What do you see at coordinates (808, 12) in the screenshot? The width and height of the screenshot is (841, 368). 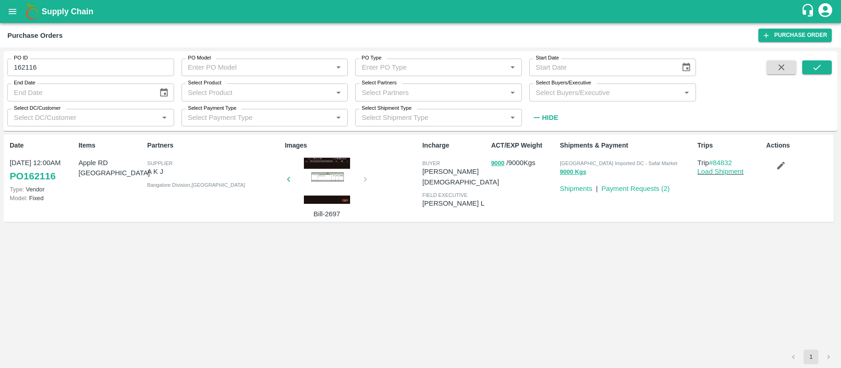 I see `div: customer-support` at bounding box center [808, 12].